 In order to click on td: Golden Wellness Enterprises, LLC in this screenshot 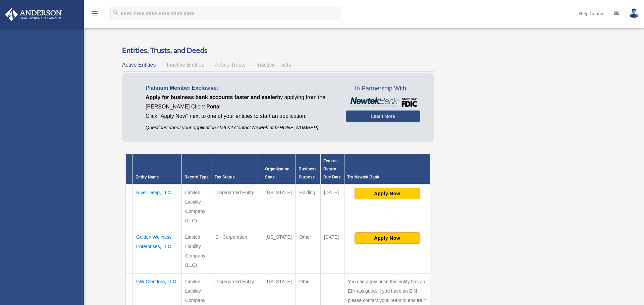, I will do `click(157, 251)`.